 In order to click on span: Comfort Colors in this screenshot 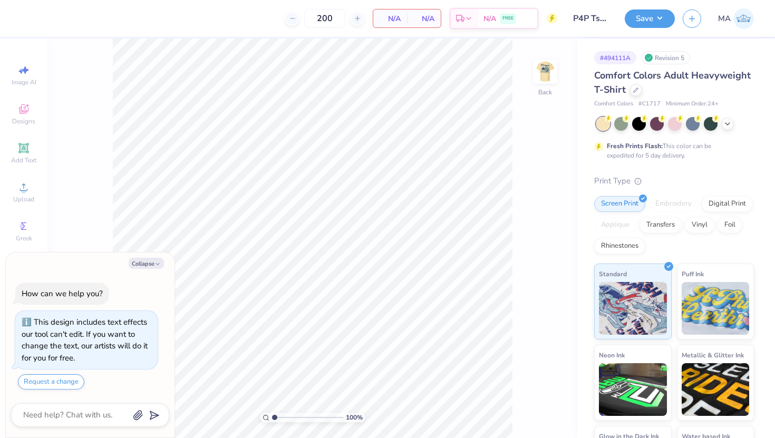, I will do `click(614, 104)`.